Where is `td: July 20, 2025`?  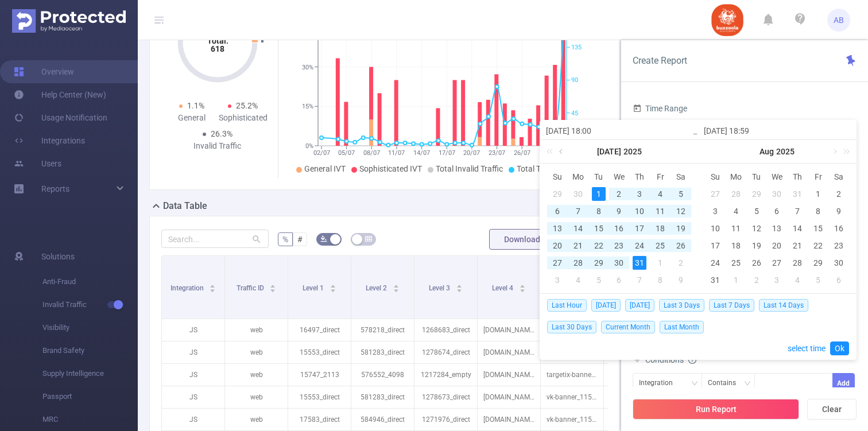
td: July 20, 2025 is located at coordinates (557, 246).